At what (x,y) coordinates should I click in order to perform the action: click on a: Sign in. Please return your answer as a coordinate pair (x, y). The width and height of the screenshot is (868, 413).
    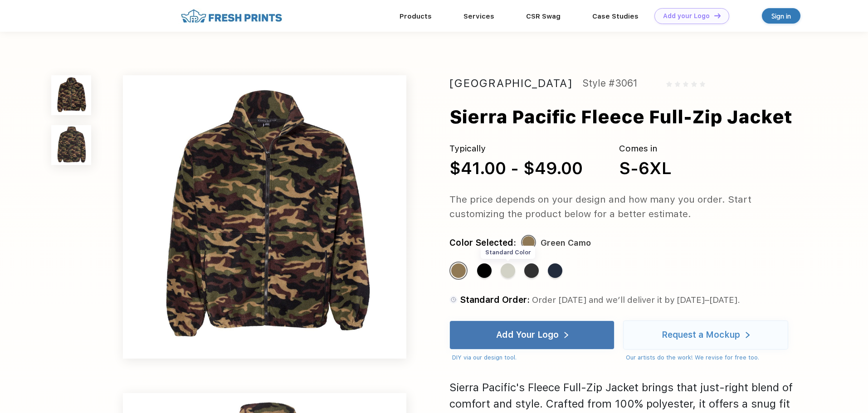
    Looking at the image, I should click on (781, 16).